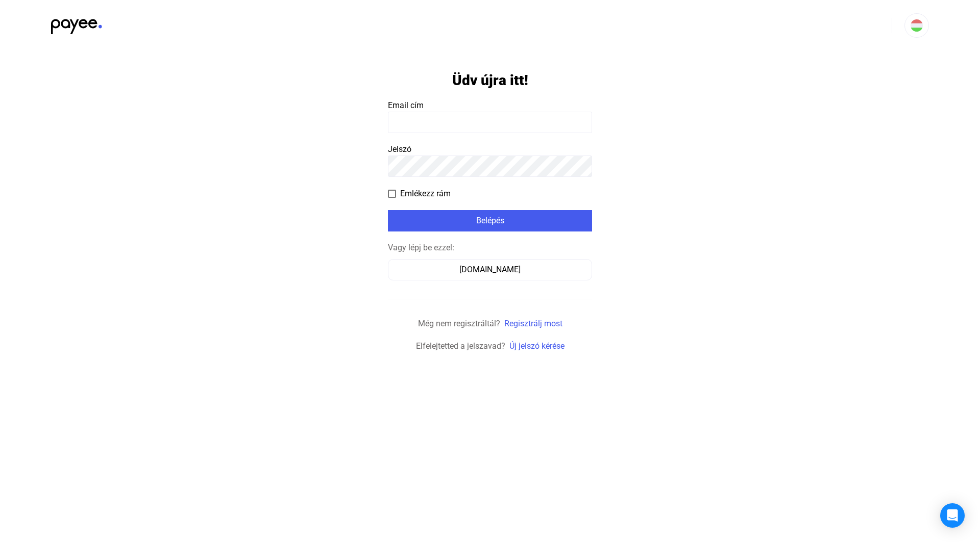 Image resolution: width=980 pixels, height=543 pixels. What do you see at coordinates (490, 221) in the screenshot?
I see `div: Belépés` at bounding box center [490, 221].